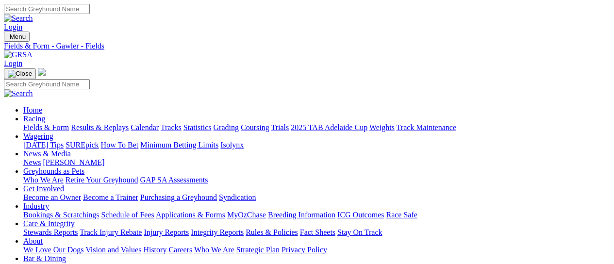  What do you see at coordinates (155, 249) in the screenshot?
I see `a: History` at bounding box center [155, 249].